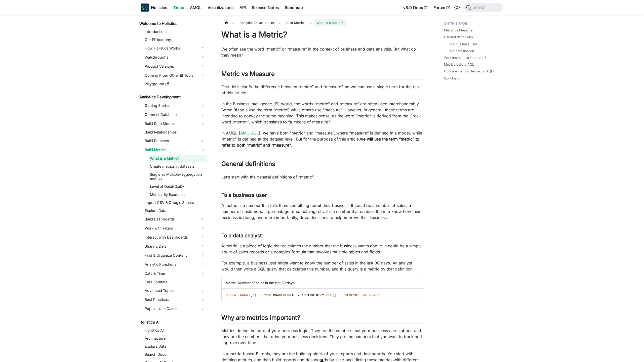  I want to click on a: Analytic Functions, so click(175, 265).